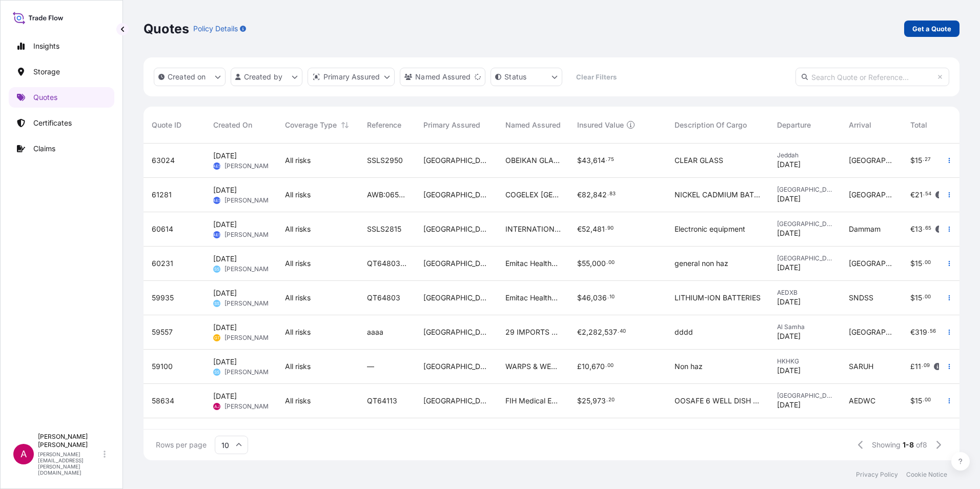 This screenshot has height=489, width=980. I want to click on span: Dammam, so click(865, 229).